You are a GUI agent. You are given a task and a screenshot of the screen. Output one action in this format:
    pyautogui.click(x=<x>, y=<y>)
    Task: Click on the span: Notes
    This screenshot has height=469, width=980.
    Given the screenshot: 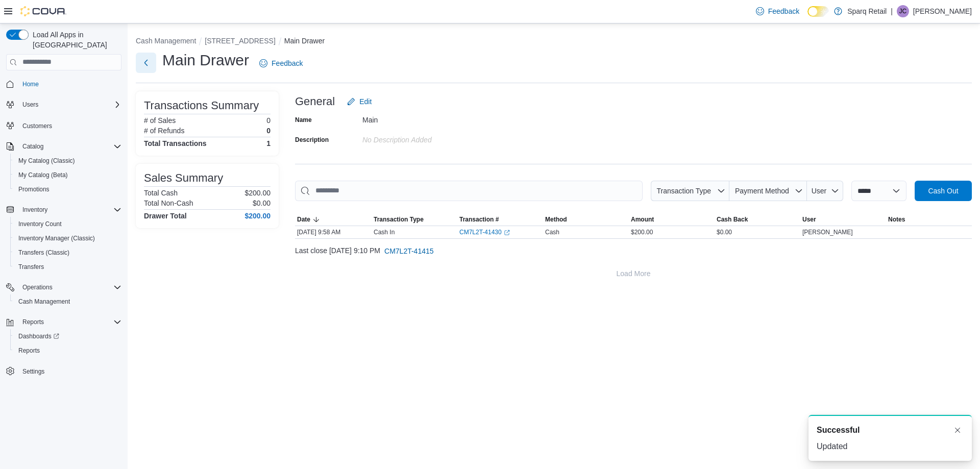 What is the action you would take?
    pyautogui.click(x=896, y=220)
    